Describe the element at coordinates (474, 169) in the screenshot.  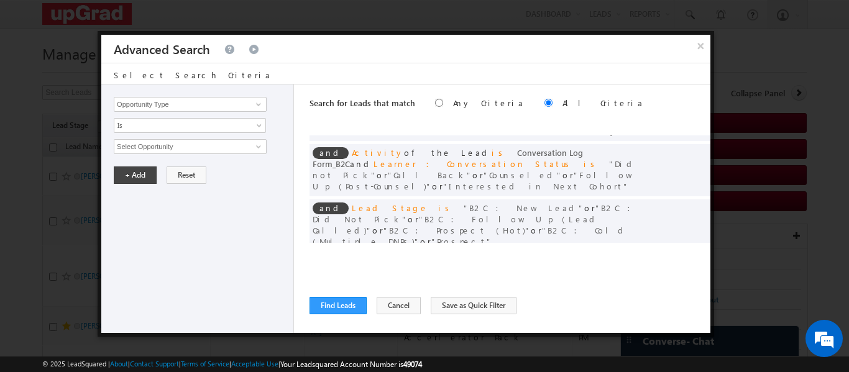
I see `span: of the Lead and or or or or` at that location.